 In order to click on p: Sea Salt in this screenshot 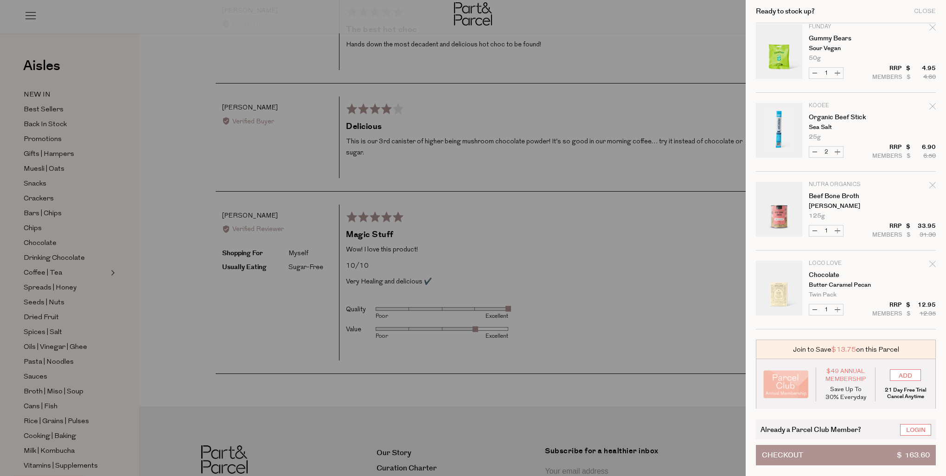, I will do `click(844, 127)`.